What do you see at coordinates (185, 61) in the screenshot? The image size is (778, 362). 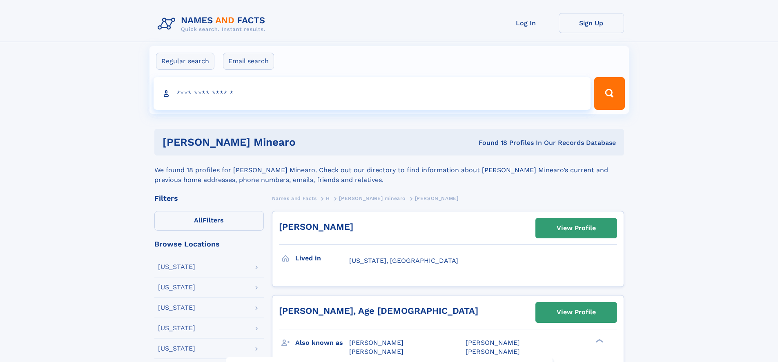 I see `label: Regular search` at bounding box center [185, 61].